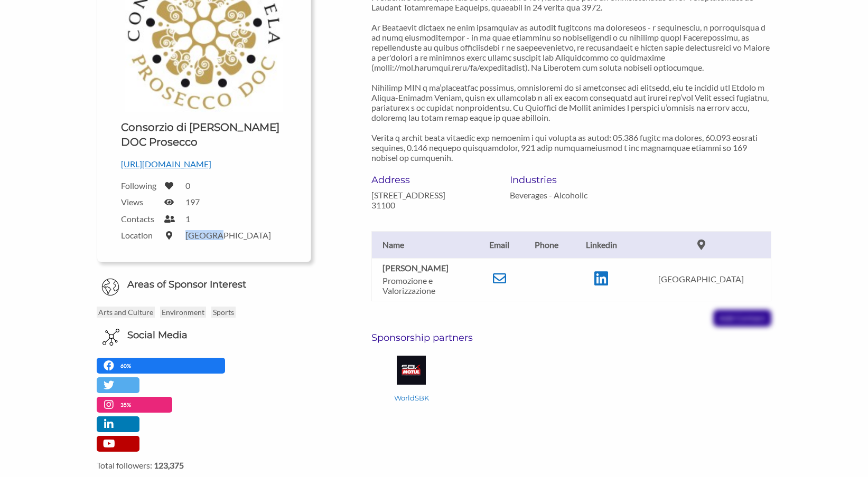  Describe the element at coordinates (571, 338) in the screenshot. I see `h6: Sponsorship partners` at that location.